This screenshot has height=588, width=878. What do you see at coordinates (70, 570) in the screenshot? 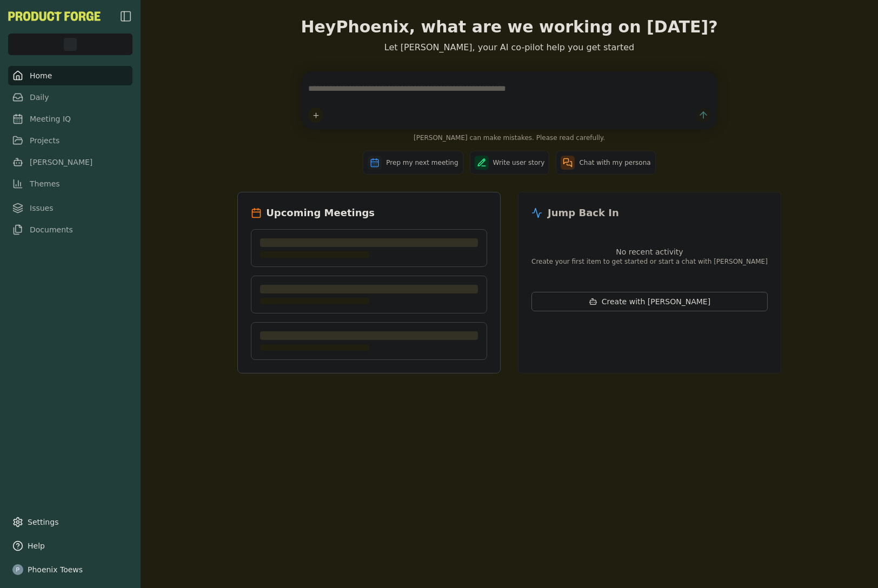
I see `button: Phoenix Toews` at bounding box center [70, 570].